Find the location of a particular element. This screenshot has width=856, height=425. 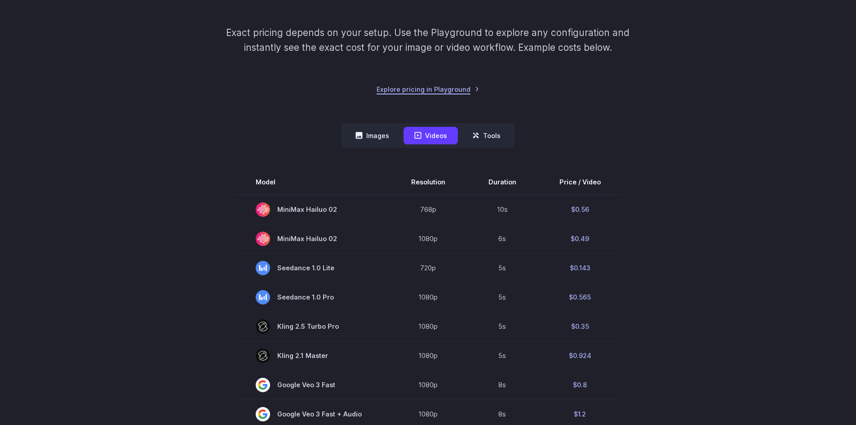

td: $0.8 is located at coordinates (580, 384).